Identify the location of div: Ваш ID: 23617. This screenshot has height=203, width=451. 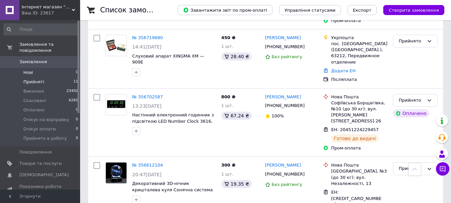
(51, 13).